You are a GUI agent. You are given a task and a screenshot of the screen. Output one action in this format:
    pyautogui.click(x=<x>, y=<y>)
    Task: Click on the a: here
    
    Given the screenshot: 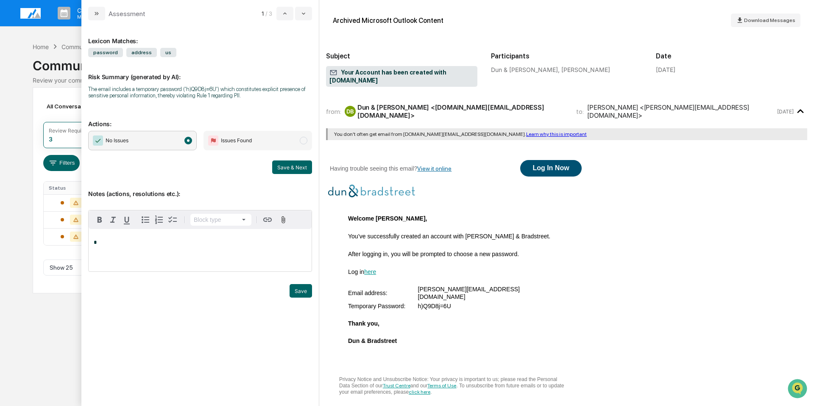 What is the action you would take?
    pyautogui.click(x=370, y=272)
    